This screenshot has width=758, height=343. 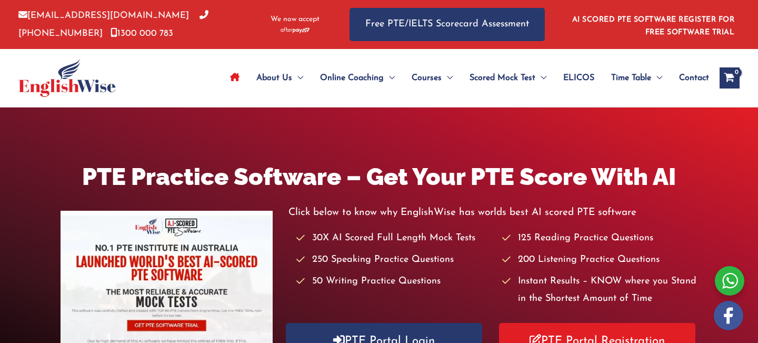 What do you see at coordinates (599, 259) in the screenshot?
I see `li: 200 Listening Practice Questions` at bounding box center [599, 259].